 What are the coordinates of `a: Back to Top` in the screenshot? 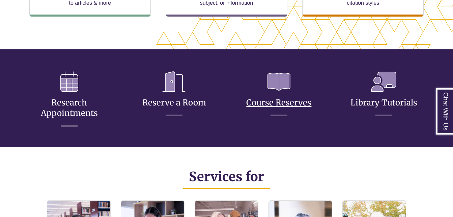 It's located at (439, 97).